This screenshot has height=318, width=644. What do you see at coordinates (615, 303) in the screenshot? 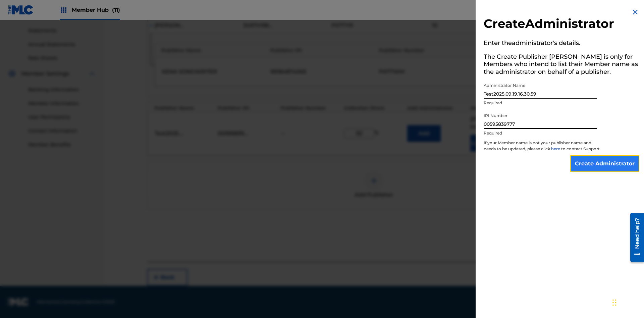
I see `div: Drag` at bounding box center [615, 303].